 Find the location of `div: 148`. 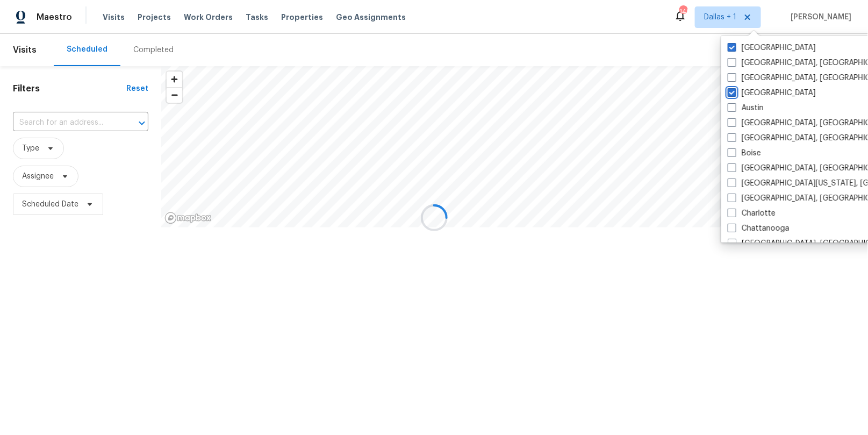

div: 148 is located at coordinates (684, 12).